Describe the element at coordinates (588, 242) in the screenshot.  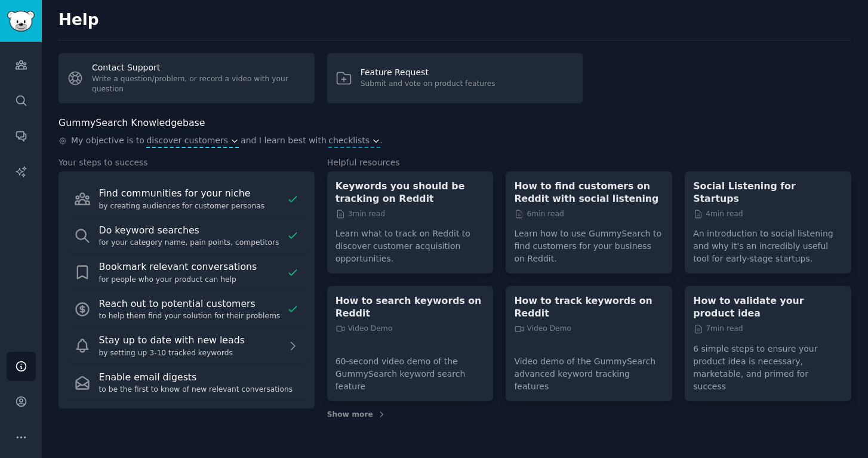
I see `p: Learn how to use GummySearch to find customers for your business on Reddit.` at that location.